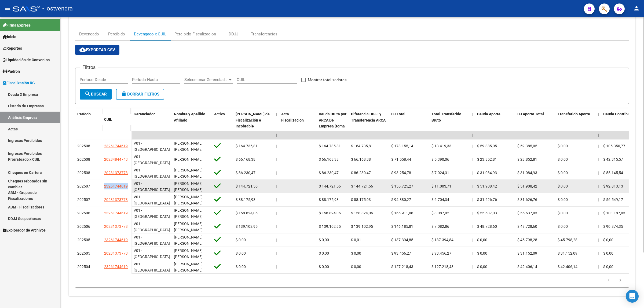 This screenshot has width=644, height=308. What do you see at coordinates (613, 200) in the screenshot?
I see `span: $ 56.549,17` at bounding box center [613, 200].